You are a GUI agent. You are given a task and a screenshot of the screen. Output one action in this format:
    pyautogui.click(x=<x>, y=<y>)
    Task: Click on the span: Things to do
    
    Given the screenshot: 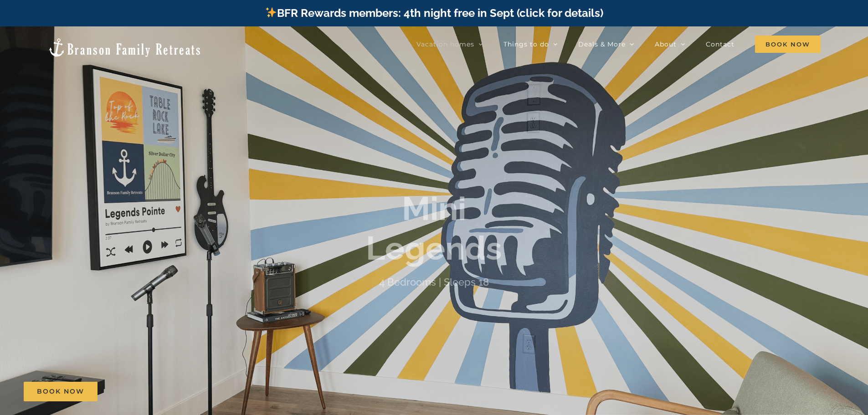 What is the action you would take?
    pyautogui.click(x=526, y=44)
    